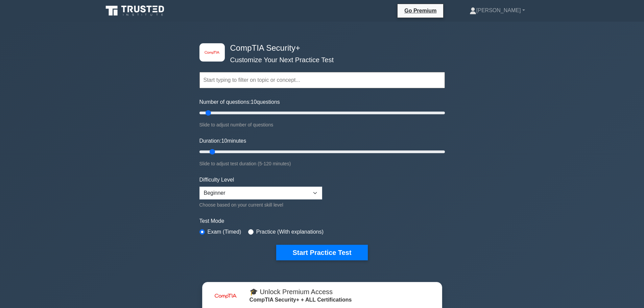 The width and height of the screenshot is (644, 308). I want to click on label: Difficulty Level, so click(217, 180).